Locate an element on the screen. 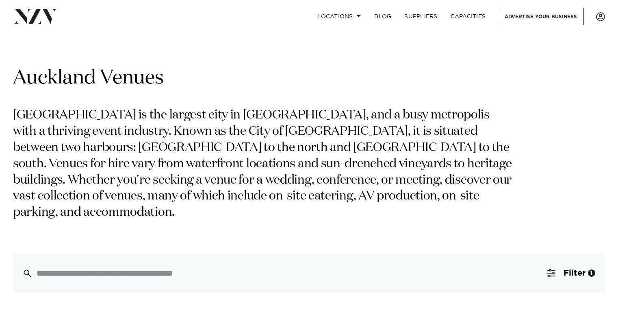 The height and width of the screenshot is (322, 618). span: Filter is located at coordinates (575, 273).